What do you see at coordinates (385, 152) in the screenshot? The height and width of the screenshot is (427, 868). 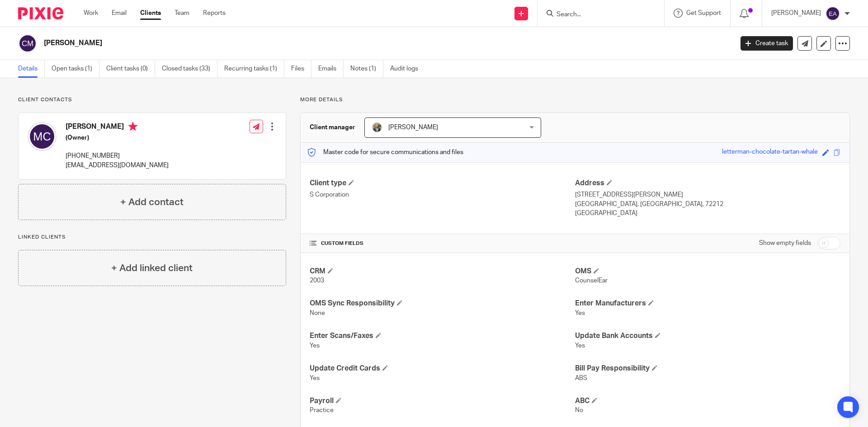 I see `p: Master code for secure communications and files` at bounding box center [385, 152].